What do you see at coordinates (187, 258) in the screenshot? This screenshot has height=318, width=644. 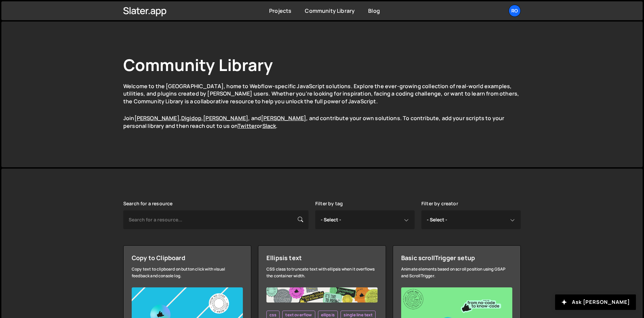 I see `div: Copy to Clipboard` at bounding box center [187, 258].